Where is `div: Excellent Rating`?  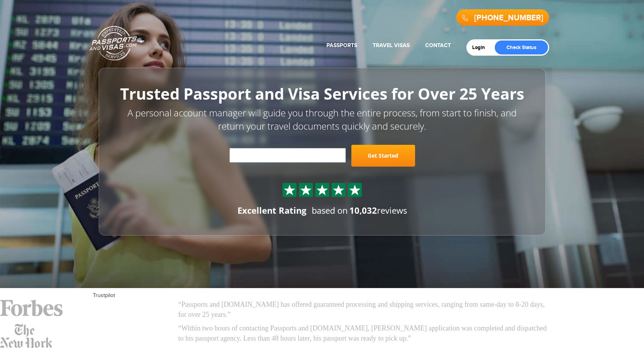
div: Excellent Rating is located at coordinates (272, 210).